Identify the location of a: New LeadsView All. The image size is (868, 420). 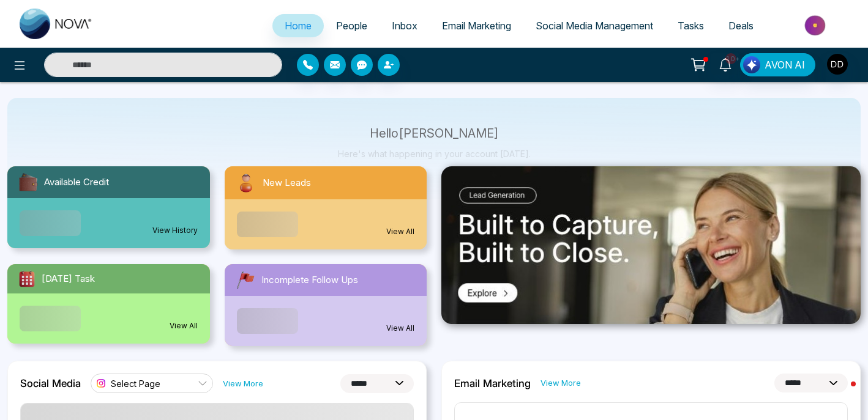
(326, 208).